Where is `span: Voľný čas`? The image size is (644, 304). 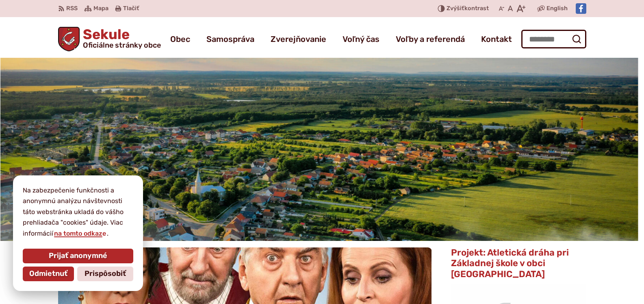 span: Voľný čas is located at coordinates (361, 39).